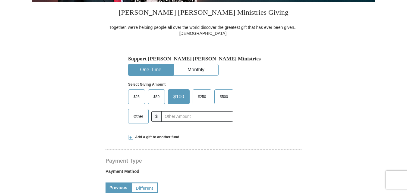 The width and height of the screenshot is (407, 193). What do you see at coordinates (223, 97) in the screenshot?
I see `span: $500` at bounding box center [223, 97].